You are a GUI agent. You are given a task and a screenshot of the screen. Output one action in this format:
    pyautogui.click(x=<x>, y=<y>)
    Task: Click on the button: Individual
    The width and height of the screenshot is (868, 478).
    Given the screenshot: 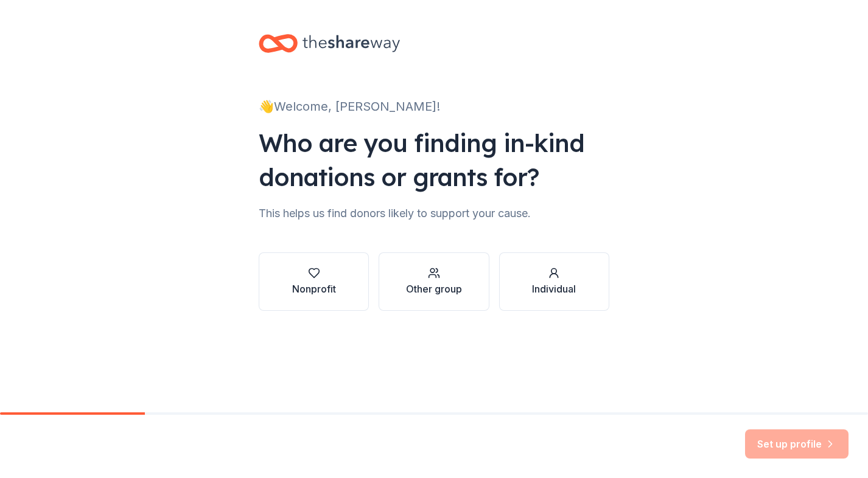 What is the action you would take?
    pyautogui.click(x=554, y=281)
    